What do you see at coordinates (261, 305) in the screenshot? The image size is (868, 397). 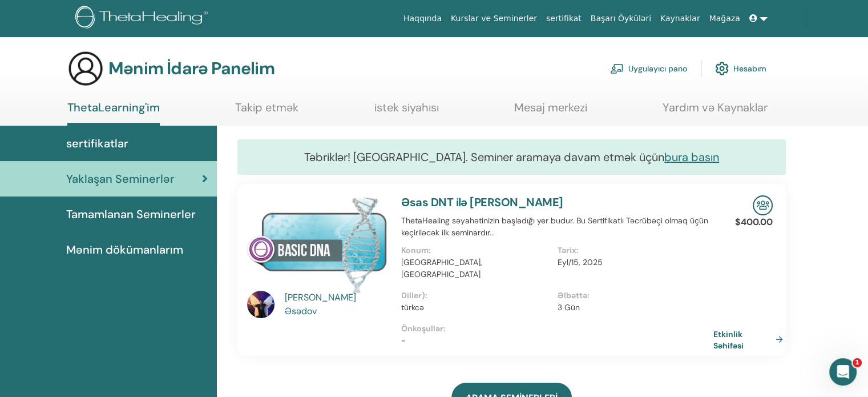 I see `img: default.jpg` at bounding box center [261, 305].